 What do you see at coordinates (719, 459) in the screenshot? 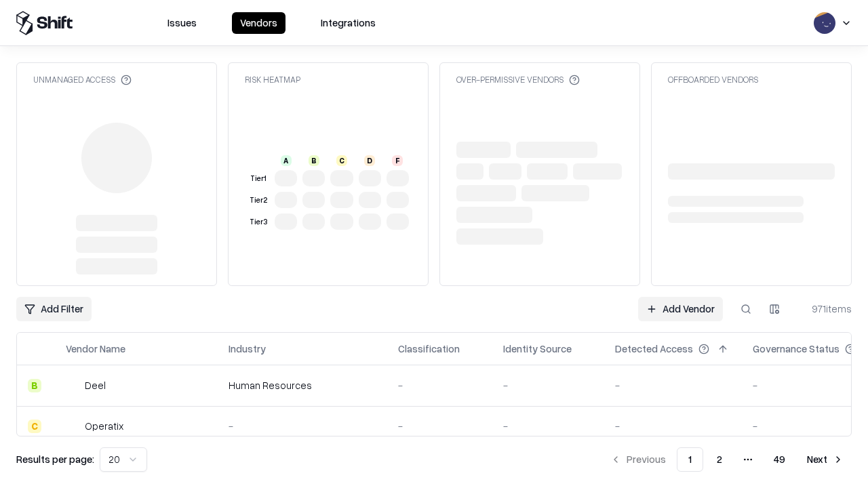
I see `button: 2` at bounding box center [719, 459].